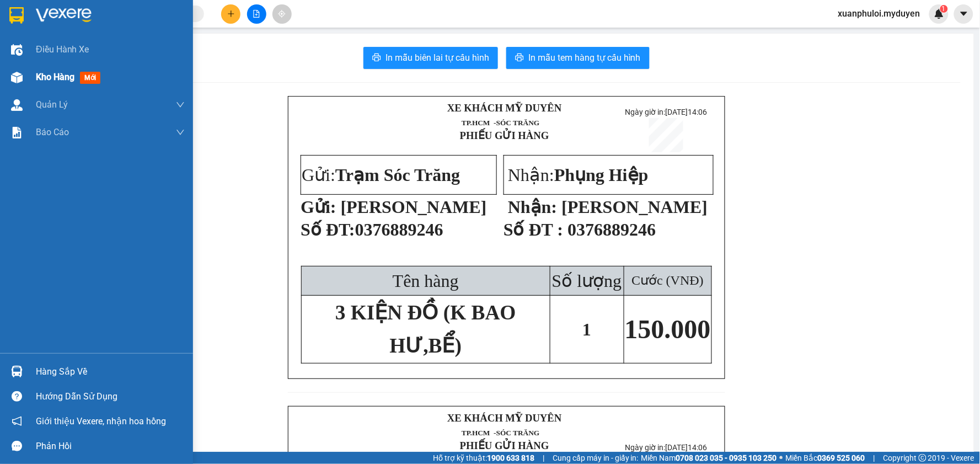  I want to click on span: In mẫu tem hàng tự cấu hình, so click(584, 58).